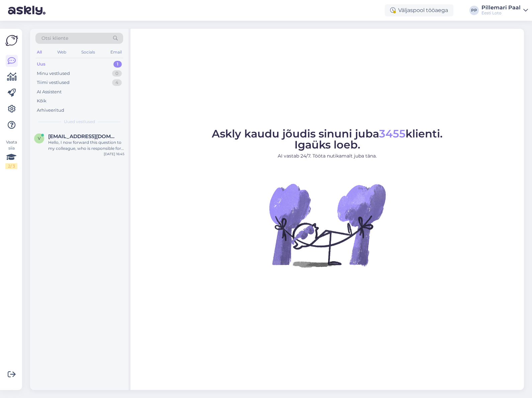 The image size is (532, 398). Describe the element at coordinates (328, 156) in the screenshot. I see `p: AI vastab 24/7. Tööta nutikamalt juba täna.` at that location.